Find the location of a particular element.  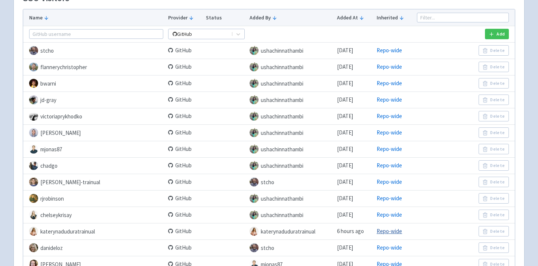

td: chadgo is located at coordinates (94, 166).